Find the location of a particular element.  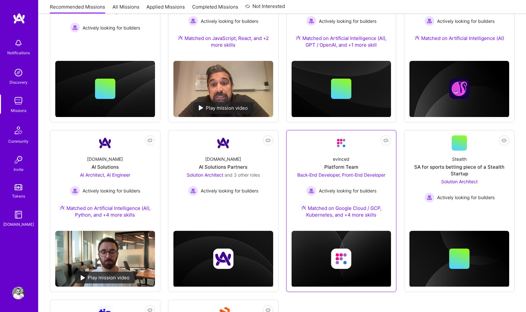

a: Not Interested is located at coordinates (265, 8).